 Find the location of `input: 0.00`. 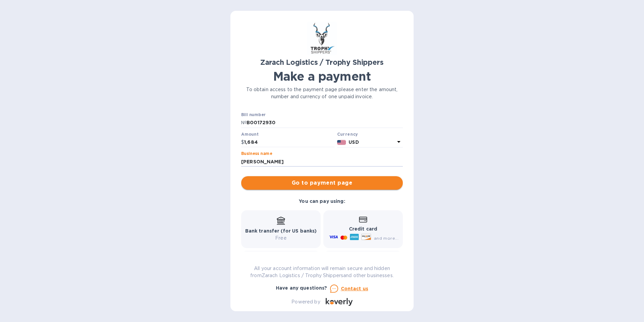

input: 0.00 is located at coordinates (289, 142).